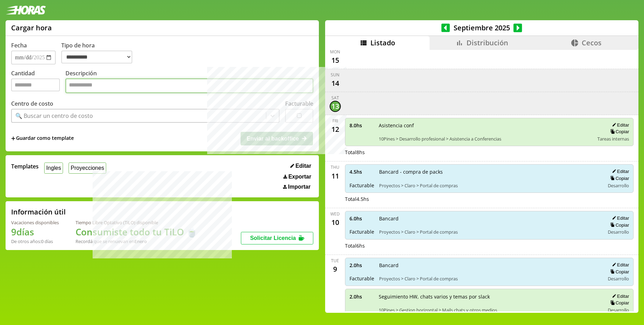 Image resolution: width=644 pixels, height=325 pixels. Describe the element at coordinates (489, 152) in the screenshot. I see `div: Total 8 hs` at that location.